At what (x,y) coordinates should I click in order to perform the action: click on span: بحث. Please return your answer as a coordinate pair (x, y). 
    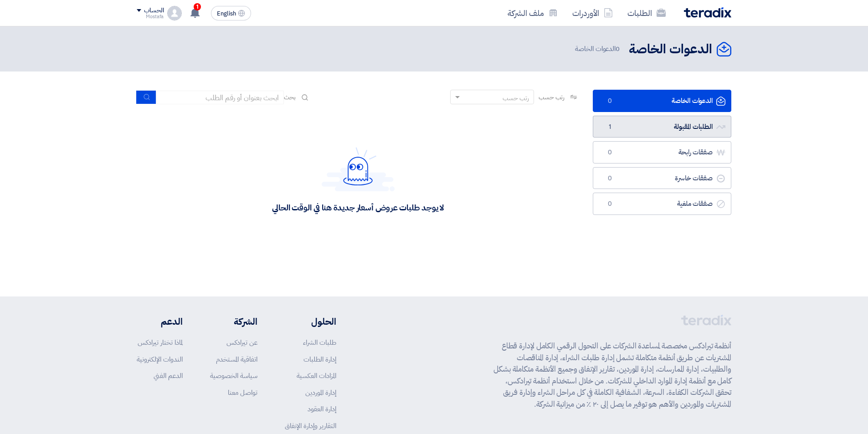
    Looking at the image, I should click on (290, 97).